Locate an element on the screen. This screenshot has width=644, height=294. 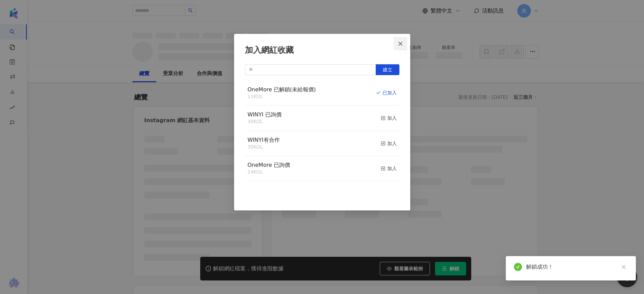
button: Close is located at coordinates (400, 43).